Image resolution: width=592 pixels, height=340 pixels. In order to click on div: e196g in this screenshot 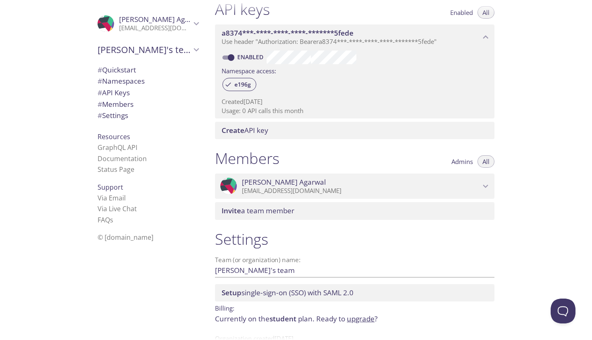, I will do `click(239, 84)`.